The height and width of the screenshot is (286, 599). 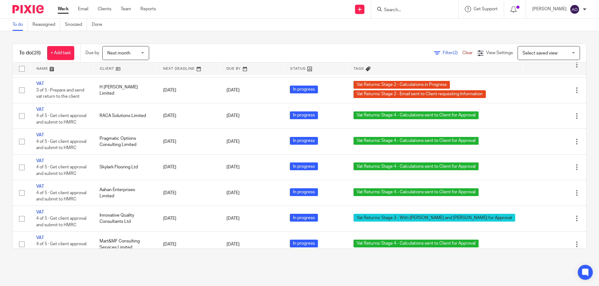 What do you see at coordinates (455, 53) in the screenshot?
I see `span: (2)` at bounding box center [455, 53].